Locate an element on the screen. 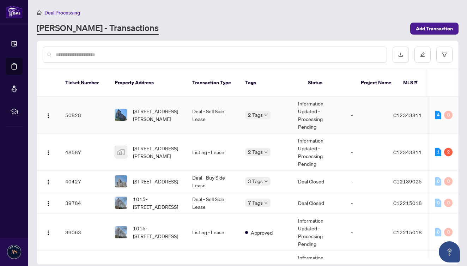 Image resolution: width=467 pixels, height=266 pixels. button: download is located at coordinates (401, 55).